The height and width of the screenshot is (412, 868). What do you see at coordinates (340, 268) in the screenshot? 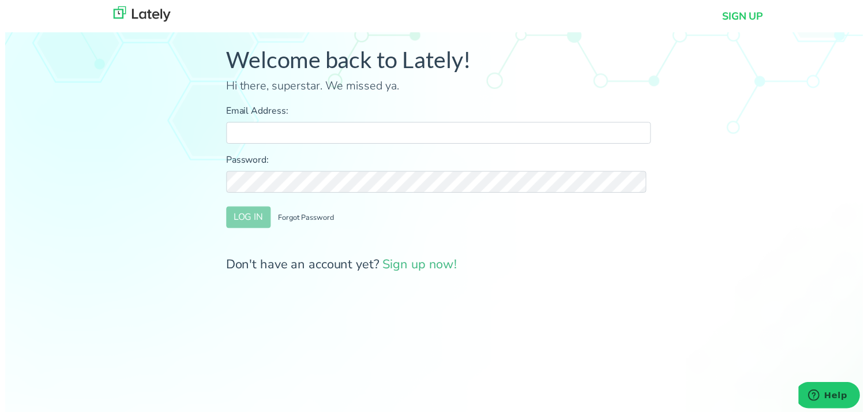
I see `span: Don't have an account yet?` at bounding box center [340, 268].